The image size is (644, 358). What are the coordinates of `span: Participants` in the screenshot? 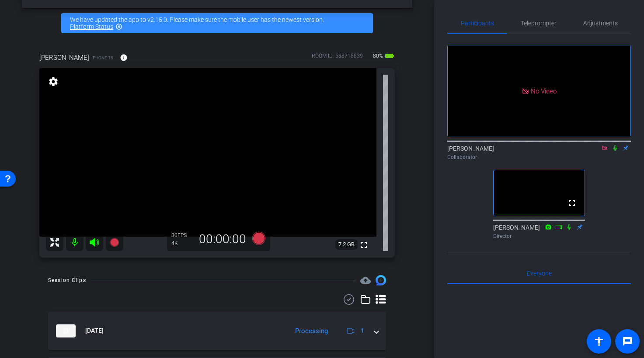 It's located at (477, 23).